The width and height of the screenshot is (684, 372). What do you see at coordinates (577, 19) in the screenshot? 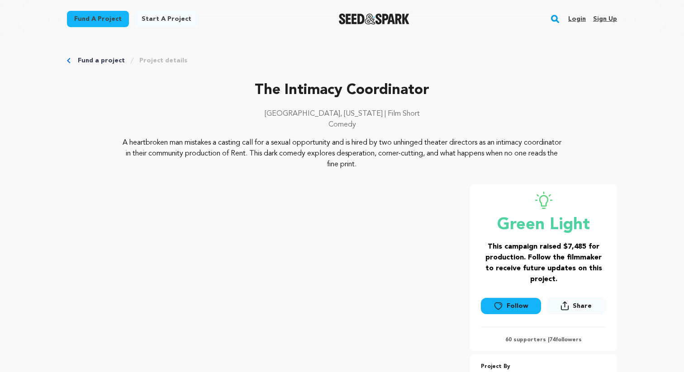
I see `a: Login` at bounding box center [577, 19].